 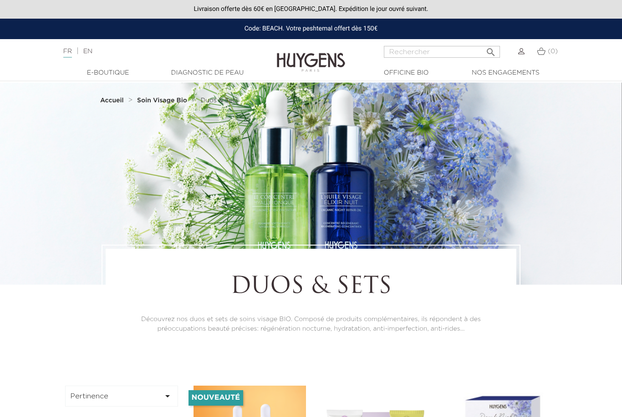 What do you see at coordinates (311, 325) in the screenshot?
I see `p: Découvrez nos duos et sets de soins visage BIO. Composé de produits complémentaires, ils réponden...` at bounding box center [311, 325].